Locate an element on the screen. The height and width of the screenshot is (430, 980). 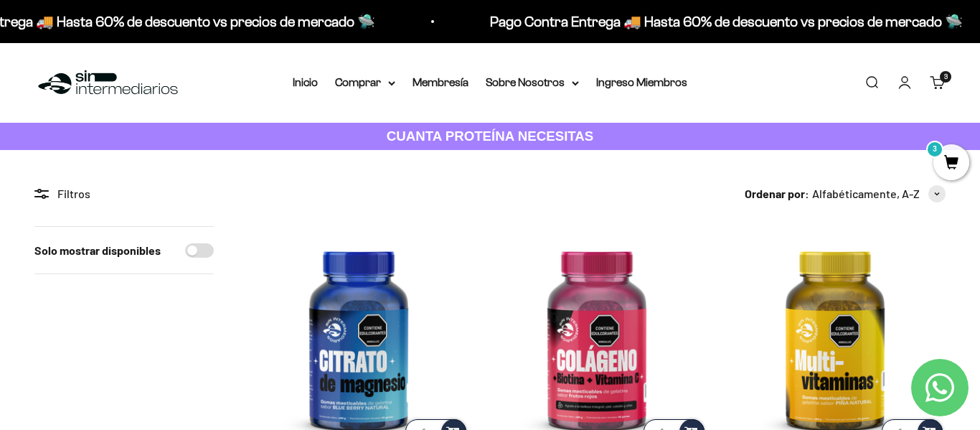
summary: Sobre Nosotros is located at coordinates (532, 83).